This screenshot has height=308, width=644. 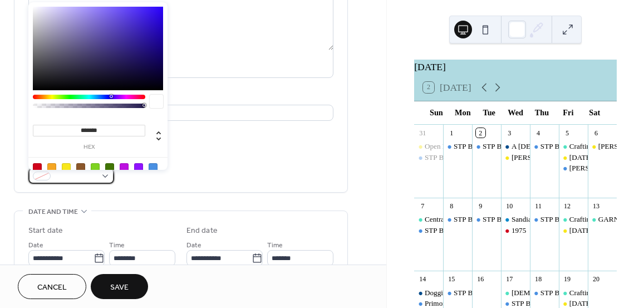 What do you see at coordinates (596, 279) in the screenshot?
I see `div: 20` at bounding box center [596, 279].